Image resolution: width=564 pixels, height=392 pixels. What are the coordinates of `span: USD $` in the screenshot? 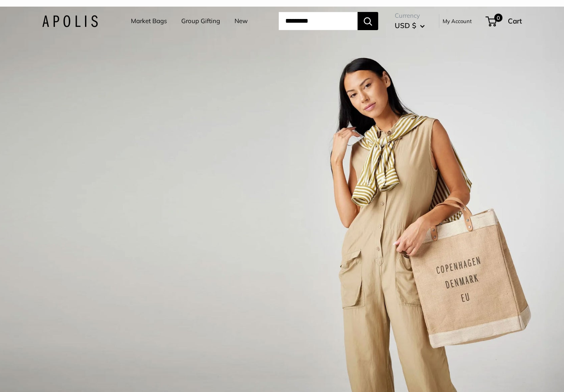 It's located at (405, 25).